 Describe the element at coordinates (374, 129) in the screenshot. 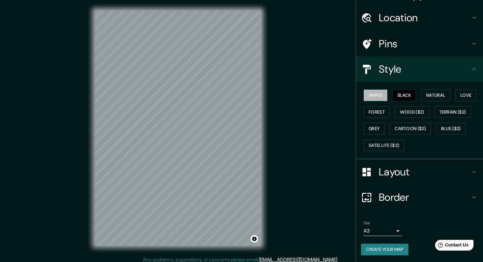

I see `button: Grey` at that location.